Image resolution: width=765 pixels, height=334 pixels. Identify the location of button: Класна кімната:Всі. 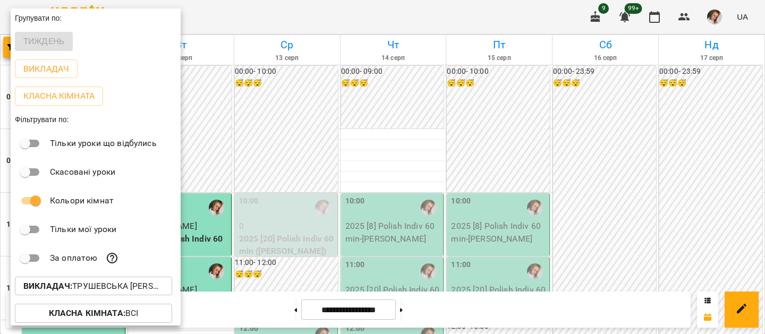
(93, 313).